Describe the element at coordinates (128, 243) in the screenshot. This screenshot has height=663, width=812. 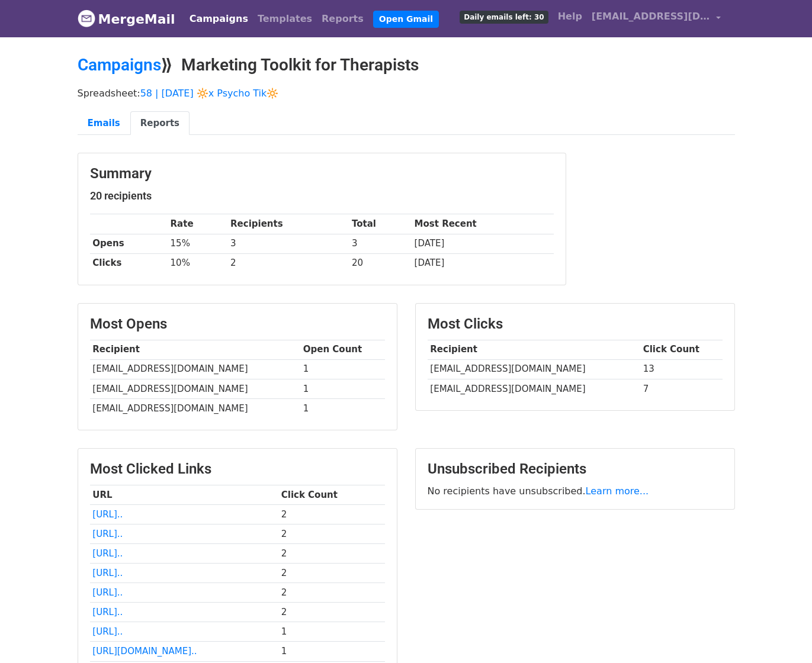
I see `th: Opens` at that location.